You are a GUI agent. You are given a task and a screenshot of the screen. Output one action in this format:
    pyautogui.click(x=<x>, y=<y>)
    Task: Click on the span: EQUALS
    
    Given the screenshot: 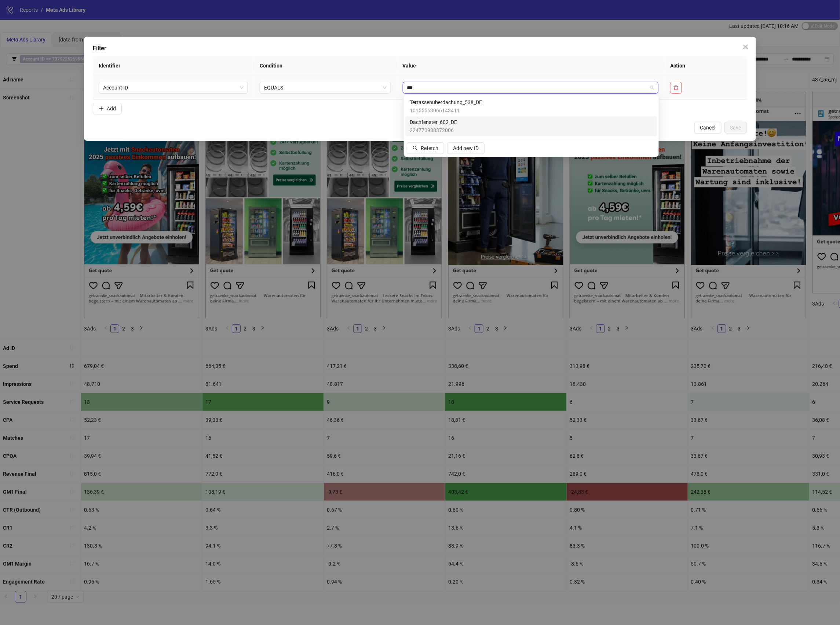 What is the action you would take?
    pyautogui.click(x=325, y=88)
    